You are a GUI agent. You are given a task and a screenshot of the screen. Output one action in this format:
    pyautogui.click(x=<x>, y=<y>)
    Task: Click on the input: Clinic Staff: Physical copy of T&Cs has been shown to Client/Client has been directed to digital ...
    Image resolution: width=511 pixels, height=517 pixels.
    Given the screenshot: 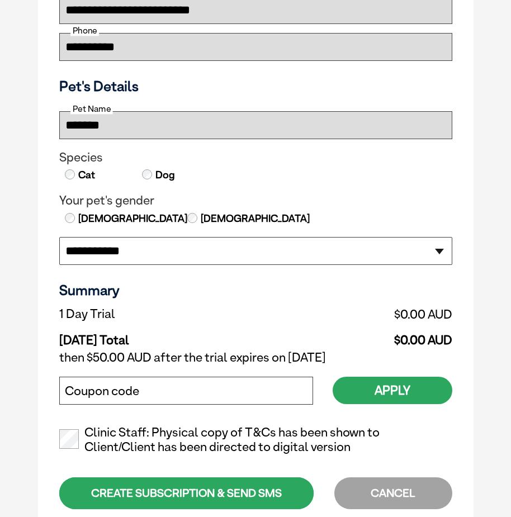 What is the action you would take?
    pyautogui.click(x=69, y=439)
    